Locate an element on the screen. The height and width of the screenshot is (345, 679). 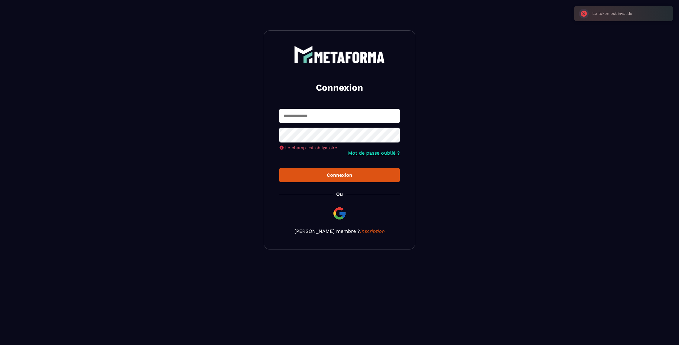
div: Connexion is located at coordinates (339, 175).